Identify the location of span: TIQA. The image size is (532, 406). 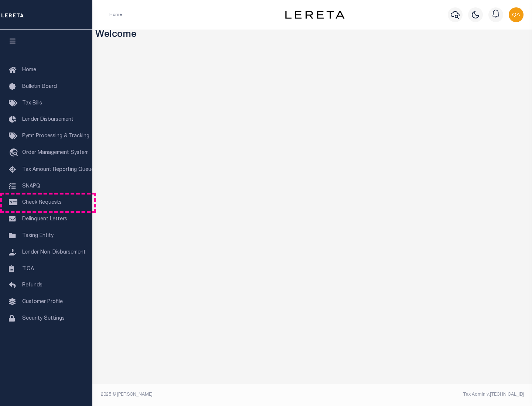
(28, 269).